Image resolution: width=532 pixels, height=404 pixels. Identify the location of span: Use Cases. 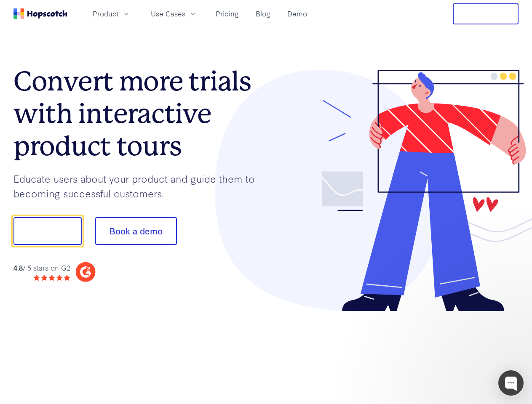
(168, 14).